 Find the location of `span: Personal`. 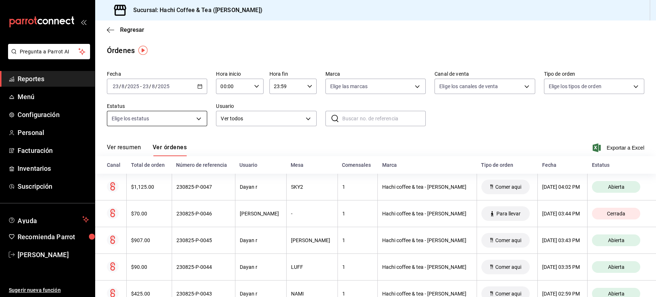

span: Personal is located at coordinates (53, 133).